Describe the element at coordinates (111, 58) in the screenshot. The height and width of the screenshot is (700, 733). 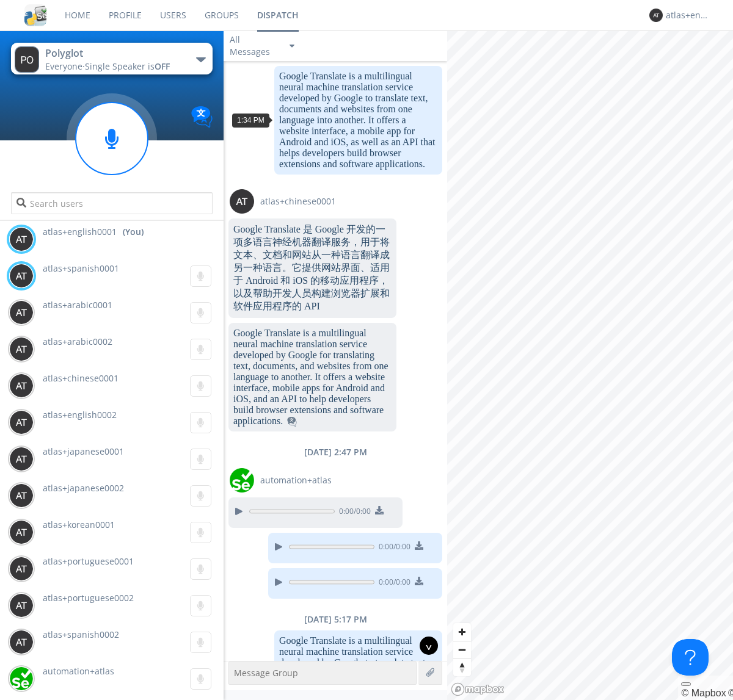
I see `button: PolyglotEveryone·Single Speaker isOFF` at that location.